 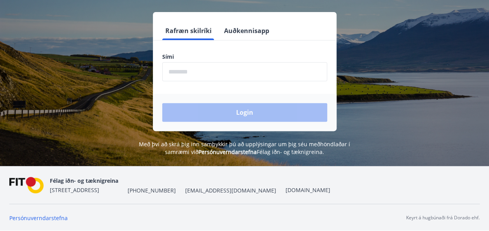 I want to click on span: Félag iðn- og tæknigreina, so click(x=84, y=181).